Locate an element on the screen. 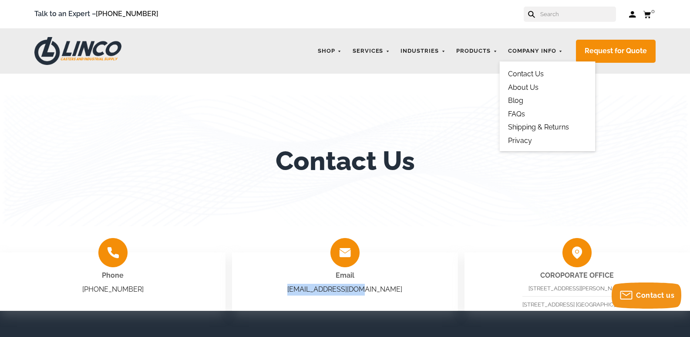 This screenshot has width=690, height=337. h1: Contact Us is located at coordinates (345, 161).